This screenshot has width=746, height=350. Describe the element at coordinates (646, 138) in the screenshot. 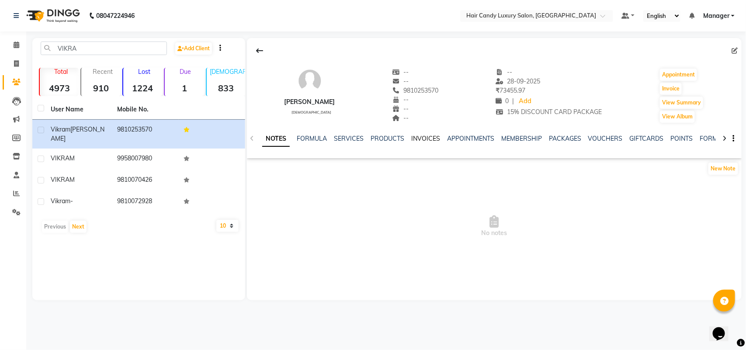

I see `a: GIFTCARDS` at that location.